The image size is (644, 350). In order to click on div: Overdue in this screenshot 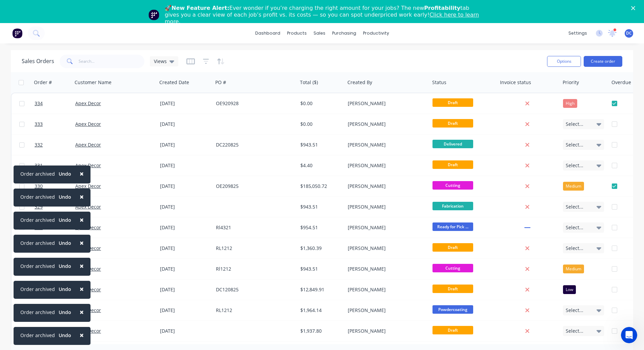, I will do `click(622, 82)`.